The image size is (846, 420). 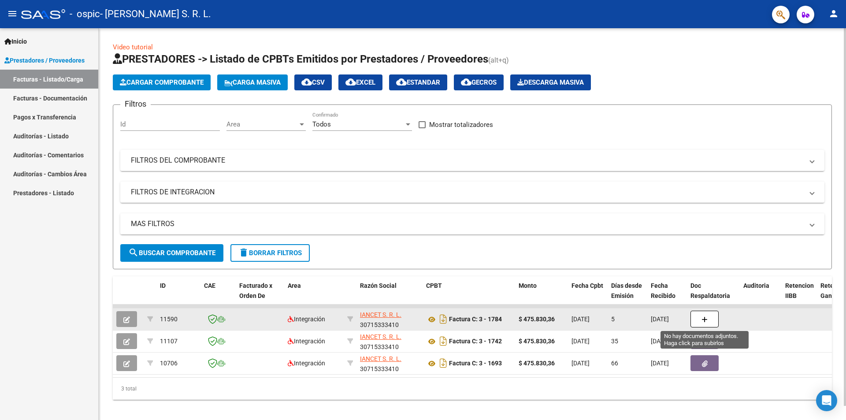 I want to click on datatable-header-cell: ID, so click(x=179, y=296).